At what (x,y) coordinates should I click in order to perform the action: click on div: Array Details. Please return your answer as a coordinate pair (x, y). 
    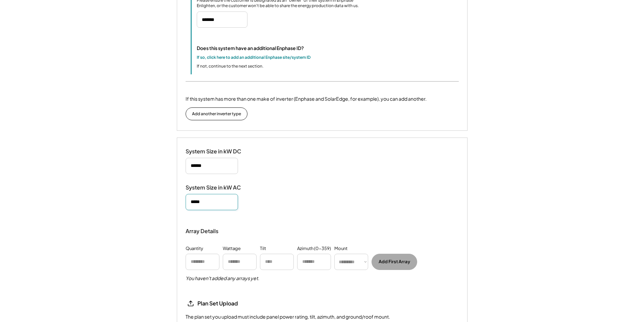
    Looking at the image, I should click on (203, 231).